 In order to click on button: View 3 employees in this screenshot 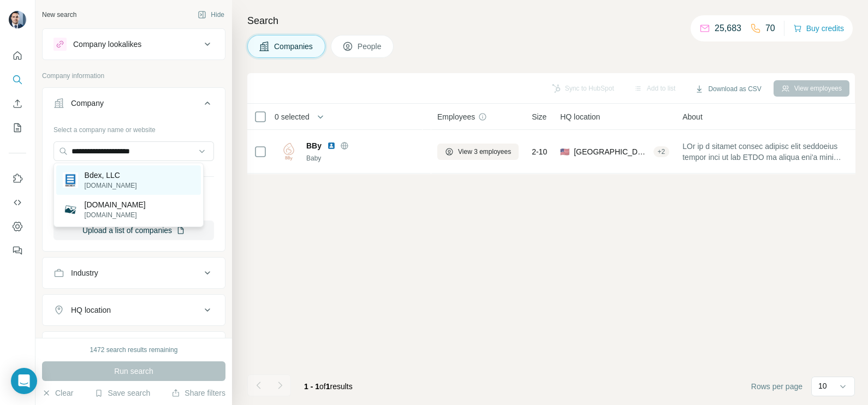, I will do `click(478, 152)`.